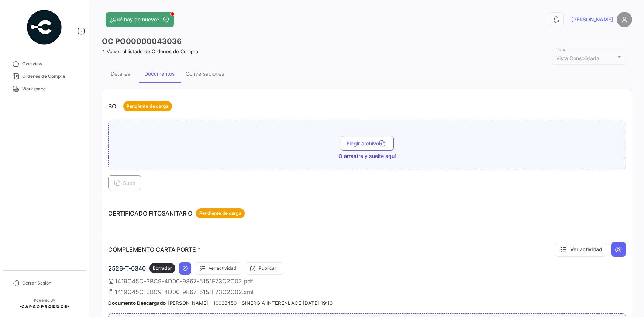 The width and height of the screenshot is (644, 317). I want to click on b: Documento Descargado, so click(137, 303).